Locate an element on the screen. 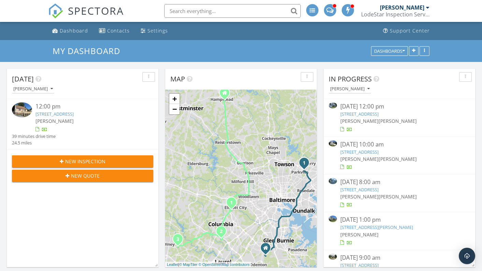 The image size is (482, 271). div: 8828 Victory Ave, Parkville, MD 21234 is located at coordinates (306, 164).